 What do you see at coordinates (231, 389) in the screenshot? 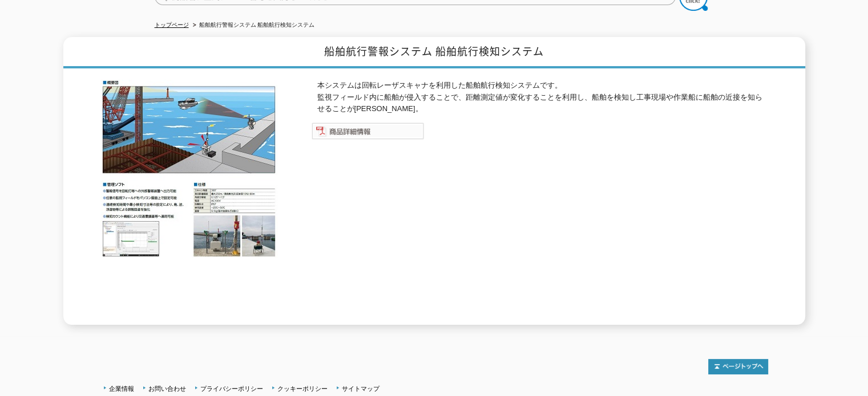
I see `a: プライバシーポリシー` at bounding box center [231, 389].